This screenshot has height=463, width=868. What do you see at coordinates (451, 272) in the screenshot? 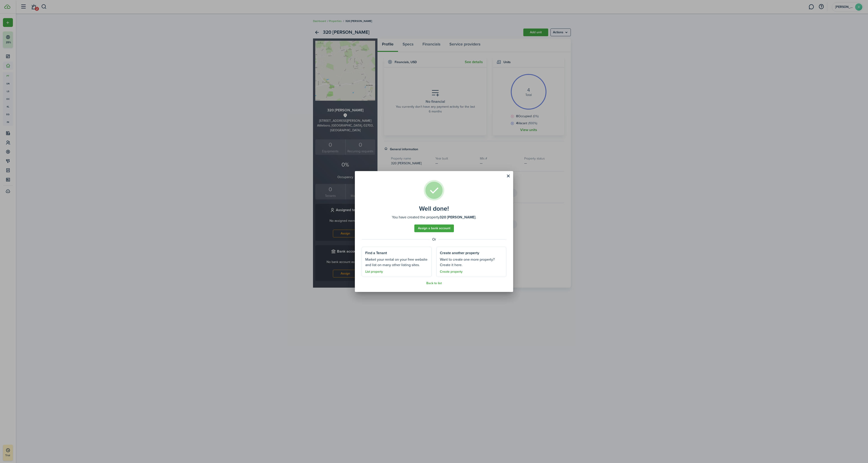
I see `a: Create property` at bounding box center [451, 272].